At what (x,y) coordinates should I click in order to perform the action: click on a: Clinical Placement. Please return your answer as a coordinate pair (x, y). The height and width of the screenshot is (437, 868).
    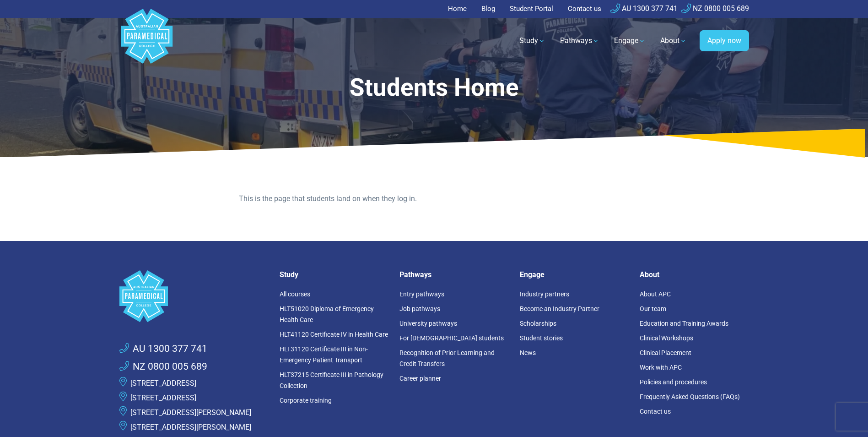
    Looking at the image, I should click on (666, 353).